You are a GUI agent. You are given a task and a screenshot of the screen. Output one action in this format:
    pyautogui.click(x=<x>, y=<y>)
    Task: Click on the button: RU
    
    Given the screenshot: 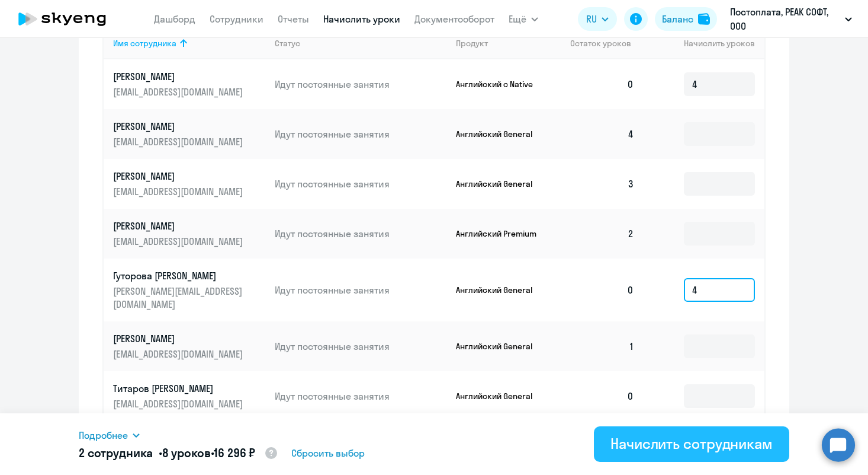 What is the action you would take?
    pyautogui.click(x=598, y=19)
    